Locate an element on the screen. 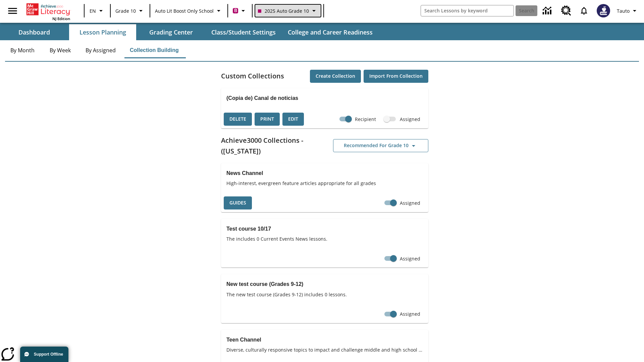 The width and height of the screenshot is (644, 362). button: By Assigned is located at coordinates (101, 50).